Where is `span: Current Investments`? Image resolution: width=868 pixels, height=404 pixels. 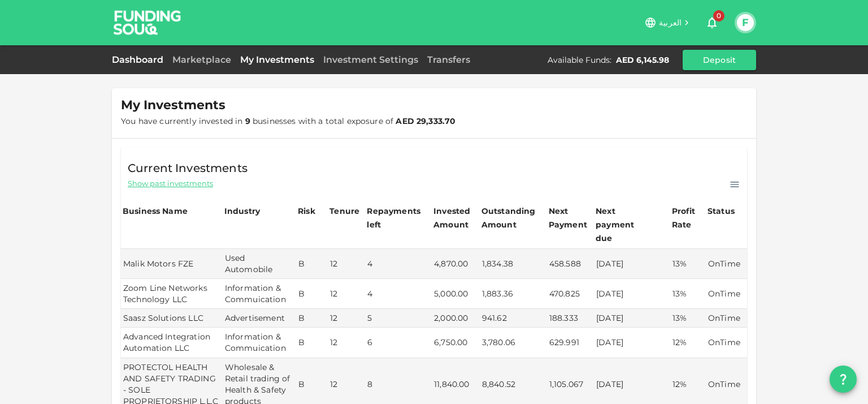
span: Current Investments is located at coordinates (188, 168).